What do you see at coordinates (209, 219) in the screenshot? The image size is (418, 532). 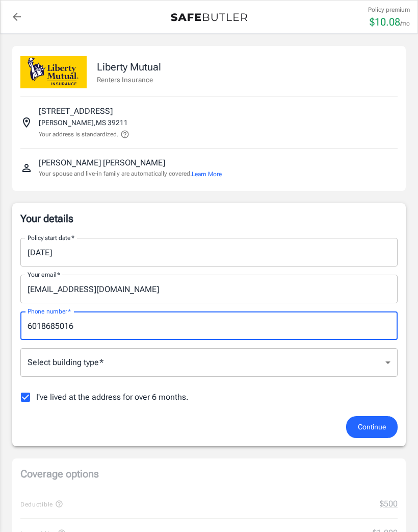 I see `p: Your details` at bounding box center [209, 219].